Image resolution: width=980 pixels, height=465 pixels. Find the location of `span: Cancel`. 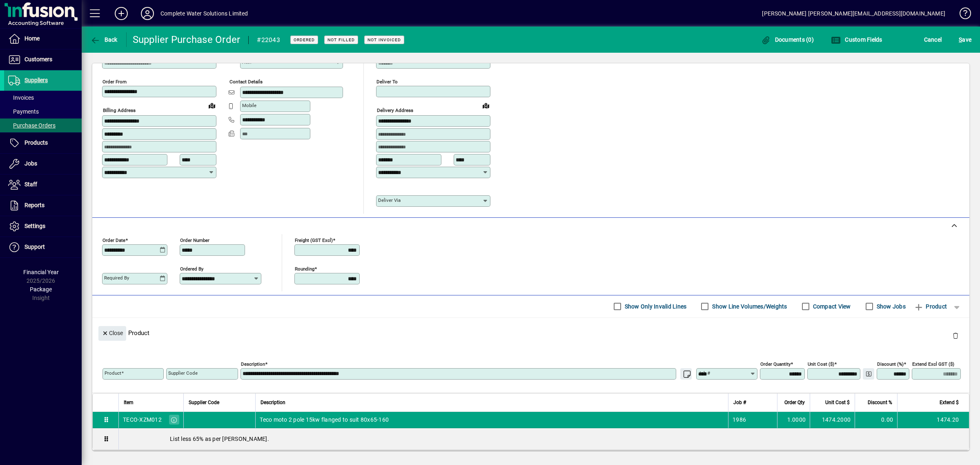

span: Cancel is located at coordinates (933, 40).